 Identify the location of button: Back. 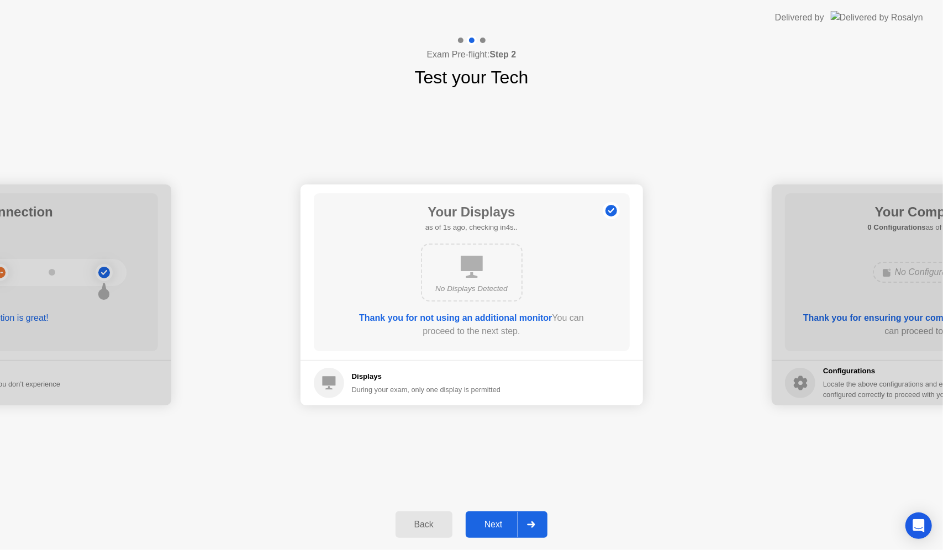
(424, 525).